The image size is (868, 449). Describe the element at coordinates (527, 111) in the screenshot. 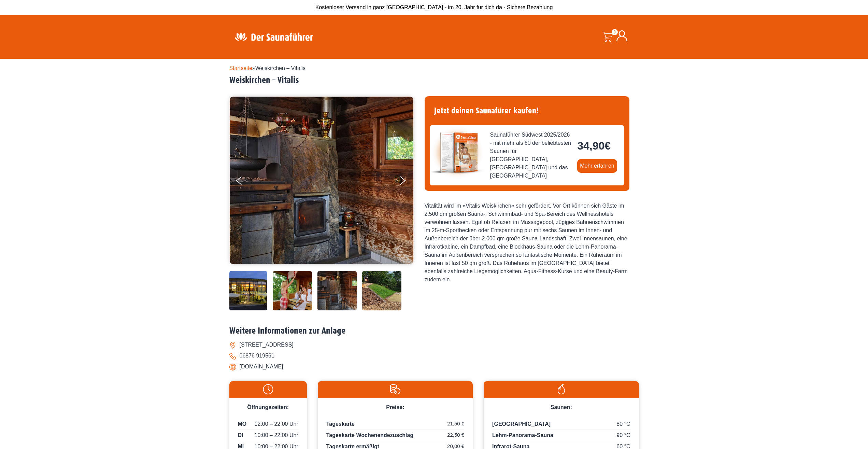

I see `h4: Jetzt deinen Saunafürer kaufen!` at that location.